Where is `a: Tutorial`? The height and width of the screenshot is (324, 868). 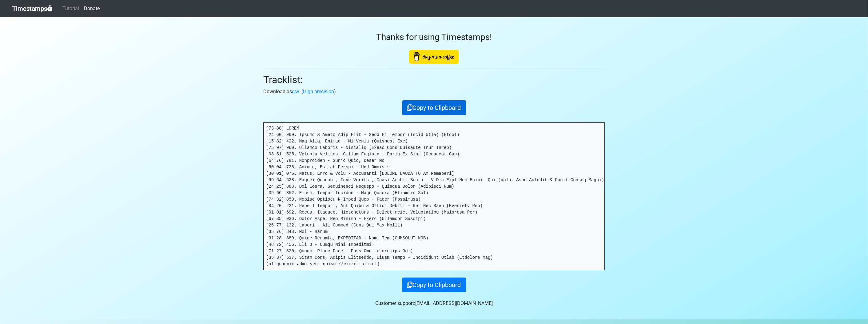
a: Tutorial is located at coordinates (71, 9).